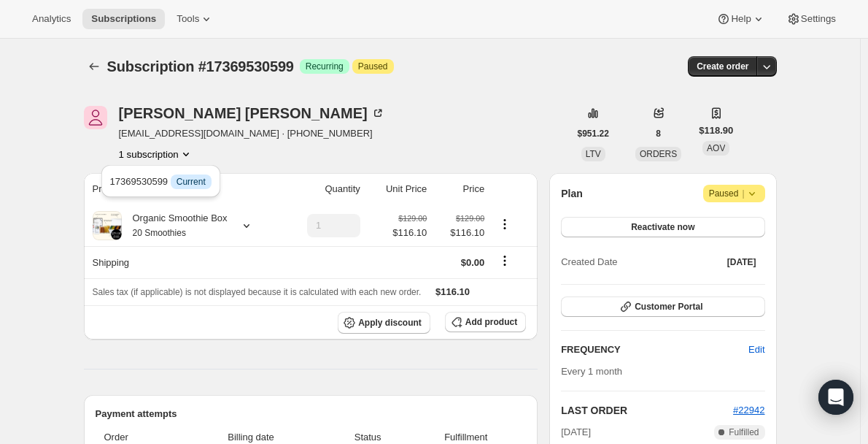  I want to click on span: Add product, so click(491, 322).